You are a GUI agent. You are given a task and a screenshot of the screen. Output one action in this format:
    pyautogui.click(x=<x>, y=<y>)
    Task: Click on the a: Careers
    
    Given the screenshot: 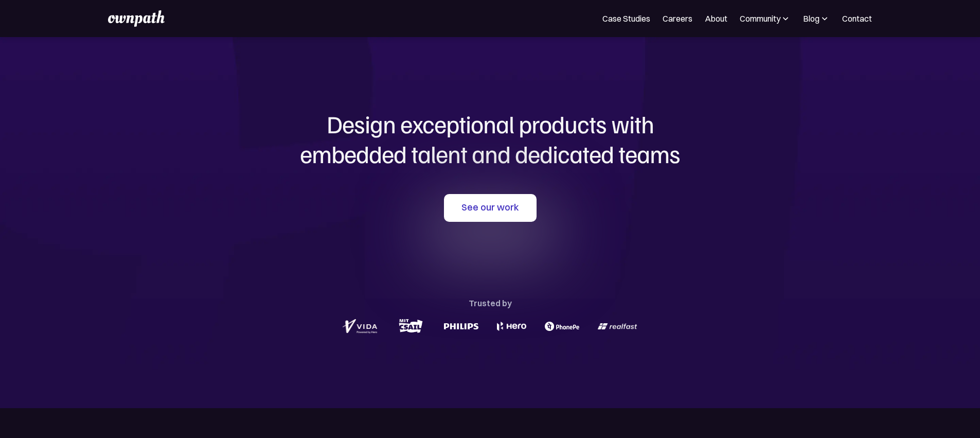 What is the action you would take?
    pyautogui.click(x=677, y=19)
    